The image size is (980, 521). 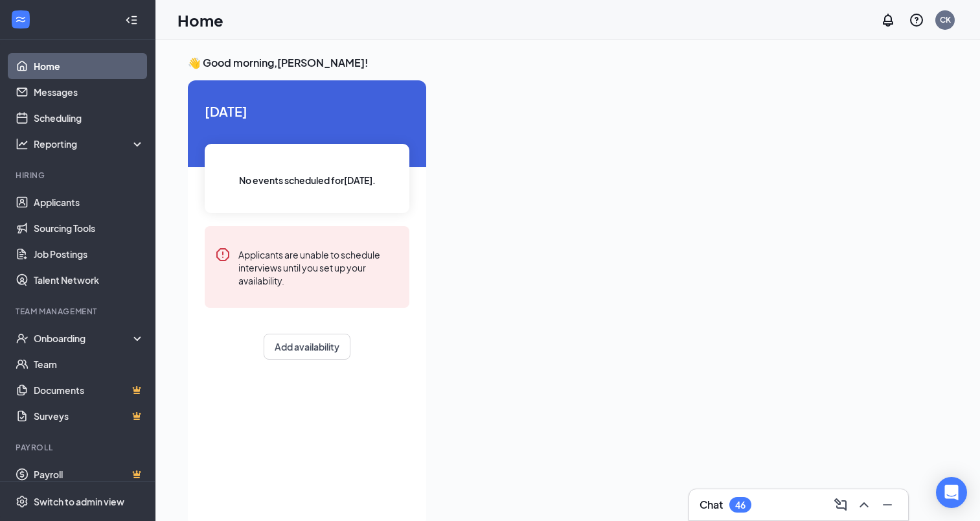 I want to click on svg: Analysis, so click(x=22, y=144).